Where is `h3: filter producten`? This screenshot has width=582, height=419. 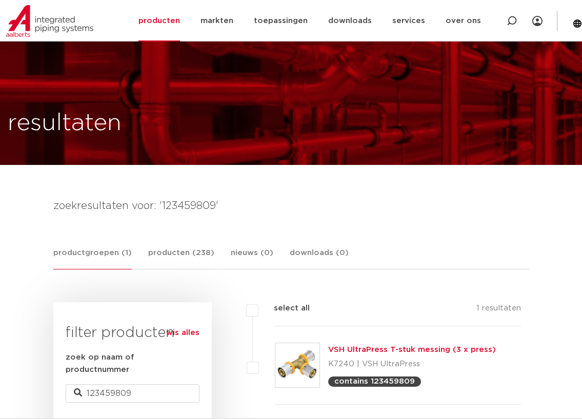
h3: filter producten is located at coordinates (132, 333).